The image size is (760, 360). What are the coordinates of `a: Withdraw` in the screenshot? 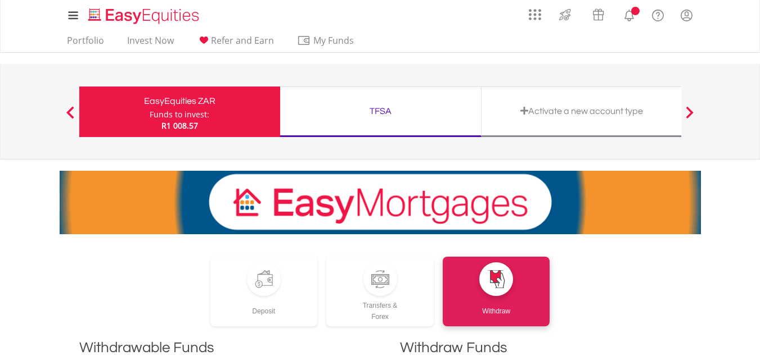 It's located at (496, 292).